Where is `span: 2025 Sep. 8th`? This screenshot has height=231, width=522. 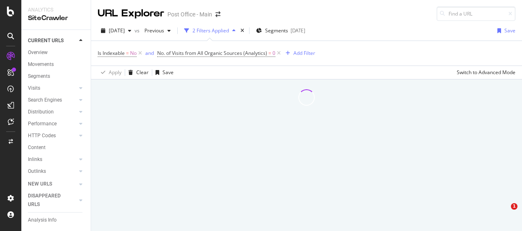
span: 2025 Sep. 8th is located at coordinates (117, 30).